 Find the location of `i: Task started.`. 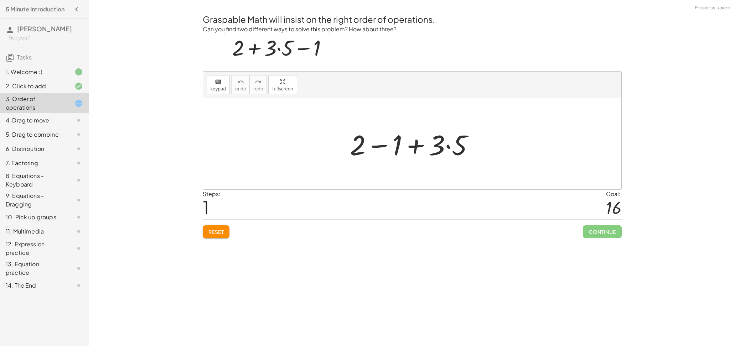

i: Task started. is located at coordinates (79, 103).